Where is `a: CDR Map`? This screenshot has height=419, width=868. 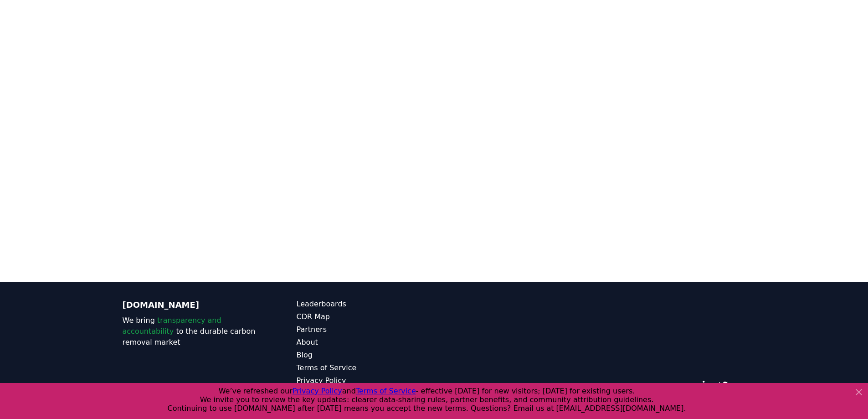 a: CDR Map is located at coordinates (366, 317).